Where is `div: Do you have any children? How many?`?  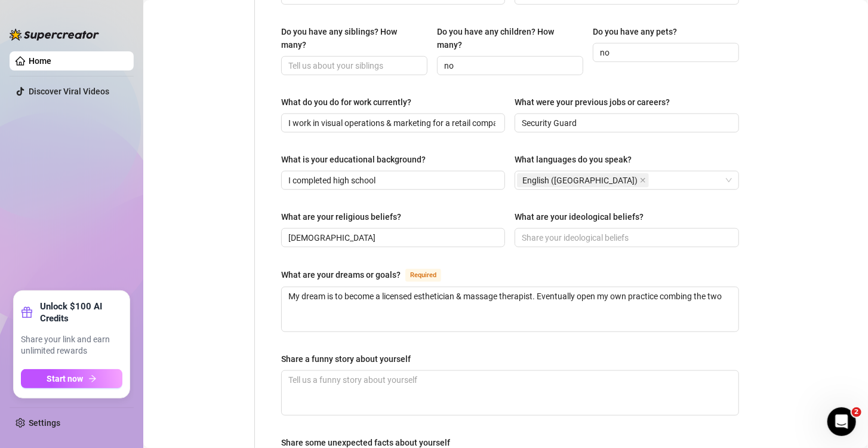
div: Do you have any children? How many? is located at coordinates (505, 38).